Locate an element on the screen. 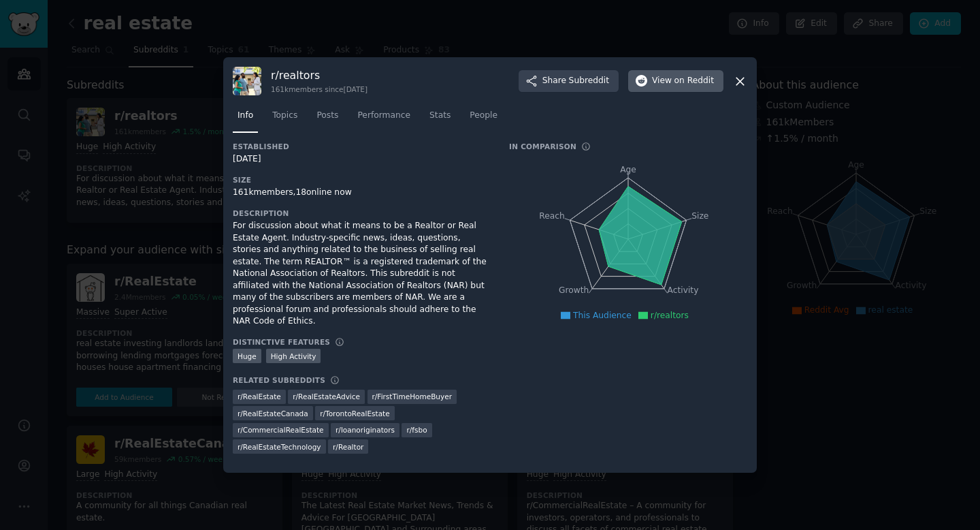 The image size is (980, 530). button: Viewon Reddit is located at coordinates (676, 81).